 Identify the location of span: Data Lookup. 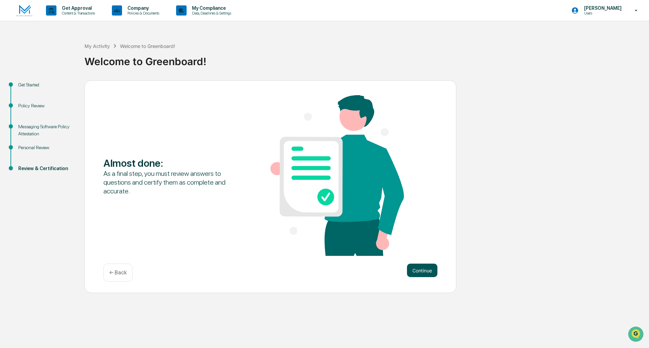
(28, 101).